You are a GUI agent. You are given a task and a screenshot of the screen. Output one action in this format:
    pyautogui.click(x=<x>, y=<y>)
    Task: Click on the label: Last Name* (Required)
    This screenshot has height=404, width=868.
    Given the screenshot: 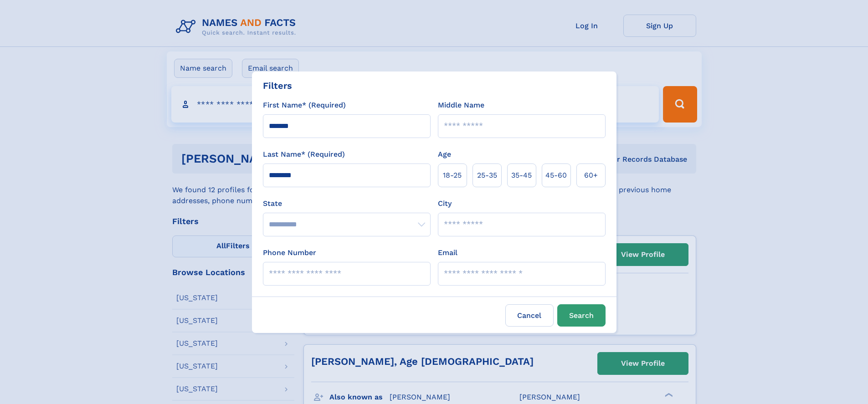 What is the action you would take?
    pyautogui.click(x=304, y=154)
    